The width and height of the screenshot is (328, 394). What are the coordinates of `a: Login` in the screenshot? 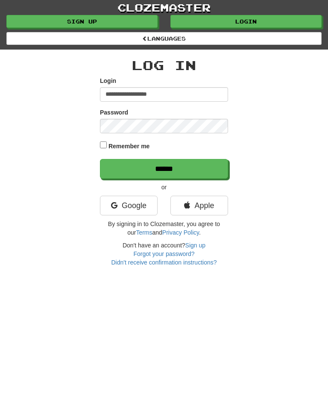 It's located at (246, 21).